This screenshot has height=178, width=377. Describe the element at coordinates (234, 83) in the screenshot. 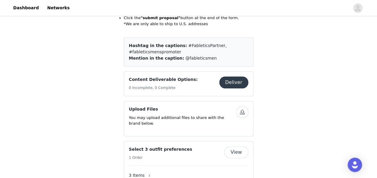

I see `button: Deliver` at that location.